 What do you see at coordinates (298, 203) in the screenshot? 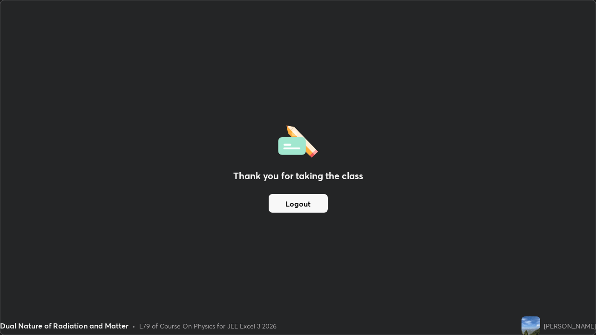
I see `button: Logout` at bounding box center [298, 203].